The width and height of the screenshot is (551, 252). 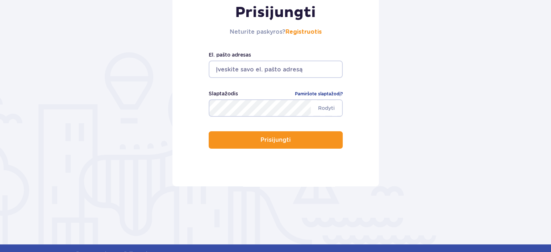 I want to click on a: Registruotis, so click(x=304, y=32).